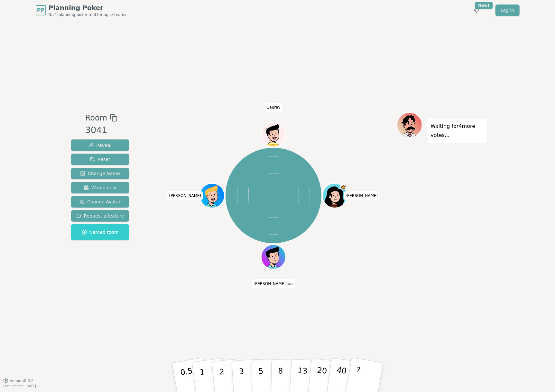 This screenshot has width=555, height=392. What do you see at coordinates (100, 202) in the screenshot?
I see `button: Change Avatar` at bounding box center [100, 202].